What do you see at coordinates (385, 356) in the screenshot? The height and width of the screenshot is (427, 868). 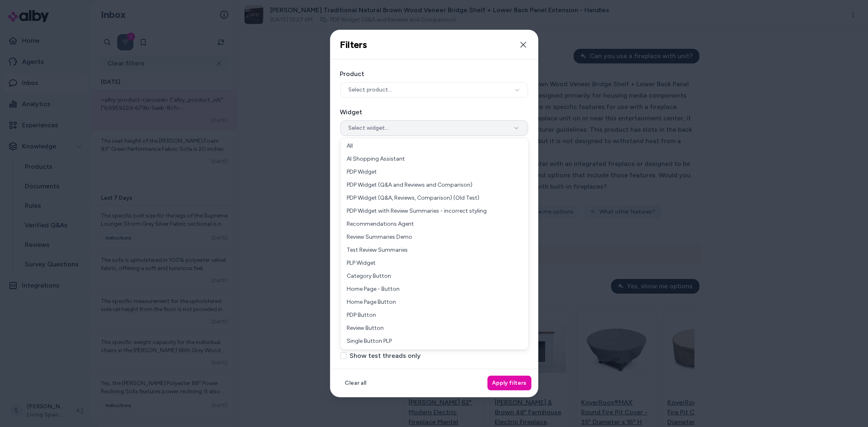 I see `label: Show test threads only` at bounding box center [385, 356].